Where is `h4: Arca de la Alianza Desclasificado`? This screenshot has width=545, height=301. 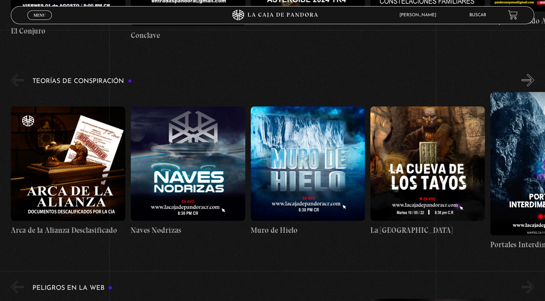
h4: Arca de la Alianza Desclasificado is located at coordinates (68, 230).